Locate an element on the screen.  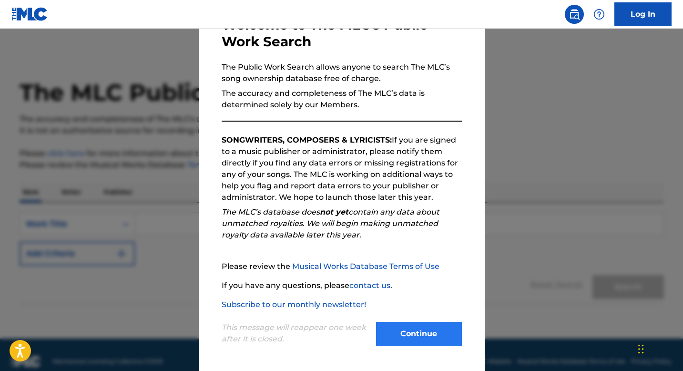
p: The accuracy and completeness of The MLC’s data is determined solely by our Members. is located at coordinates (342, 99).